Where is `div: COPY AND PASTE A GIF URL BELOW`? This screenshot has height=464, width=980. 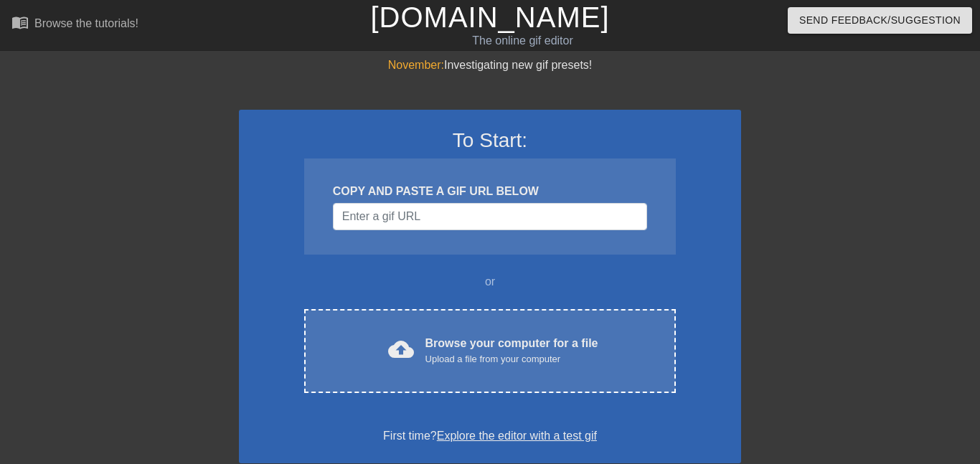 div: COPY AND PASTE A GIF URL BELOW is located at coordinates (490, 192).